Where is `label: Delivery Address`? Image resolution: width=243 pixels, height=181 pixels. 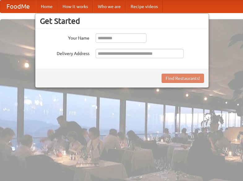 label: Delivery Address is located at coordinates (65, 53).